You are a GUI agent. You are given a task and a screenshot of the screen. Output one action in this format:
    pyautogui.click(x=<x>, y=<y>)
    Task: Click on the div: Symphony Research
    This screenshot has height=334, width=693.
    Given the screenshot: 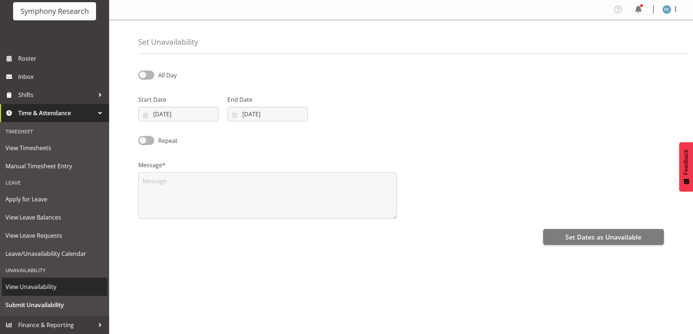 What is the action you would take?
    pyautogui.click(x=55, y=11)
    